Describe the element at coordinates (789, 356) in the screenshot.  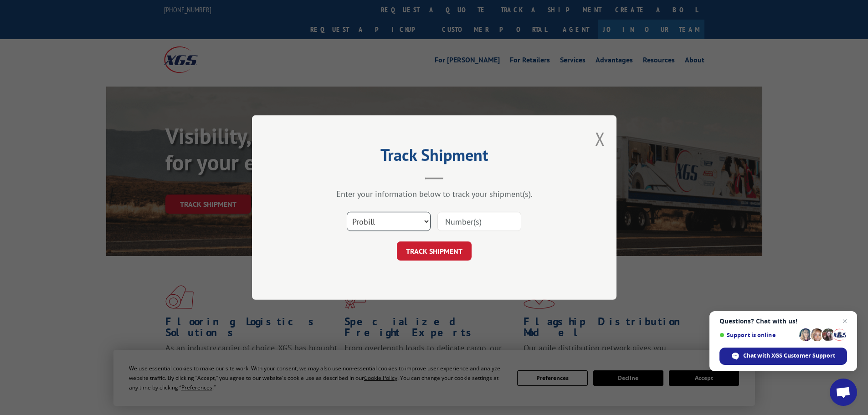
I see `span: Chat with XGS Customer Support` at that location.